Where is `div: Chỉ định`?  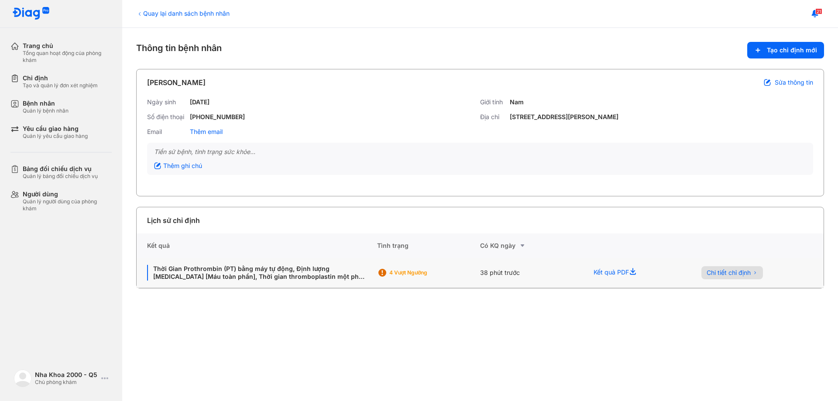
div: Chỉ định is located at coordinates (60, 78).